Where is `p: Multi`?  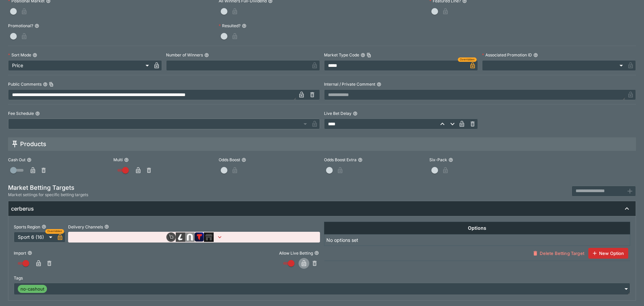
p: Multi is located at coordinates (118, 160).